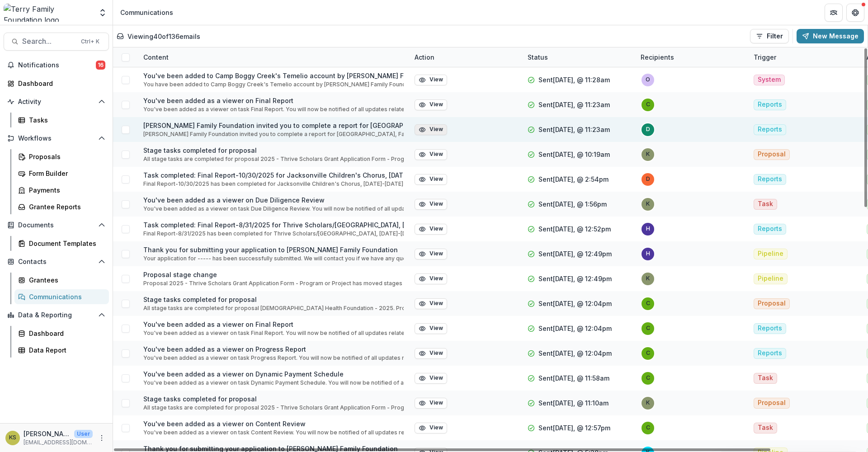 Image resolution: width=868 pixels, height=452 pixels. Describe the element at coordinates (830, 36) in the screenshot. I see `button: New Message` at that location.